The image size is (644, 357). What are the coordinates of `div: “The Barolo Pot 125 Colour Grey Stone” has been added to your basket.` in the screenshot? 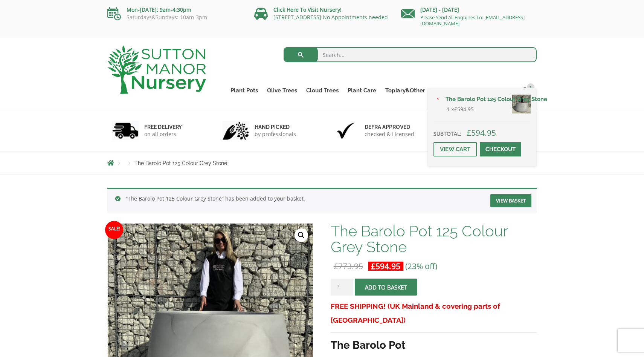 It's located at (322, 200).